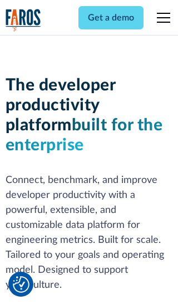 The image size is (178, 305). Describe the element at coordinates (23, 20) in the screenshot. I see `a: home` at that location.